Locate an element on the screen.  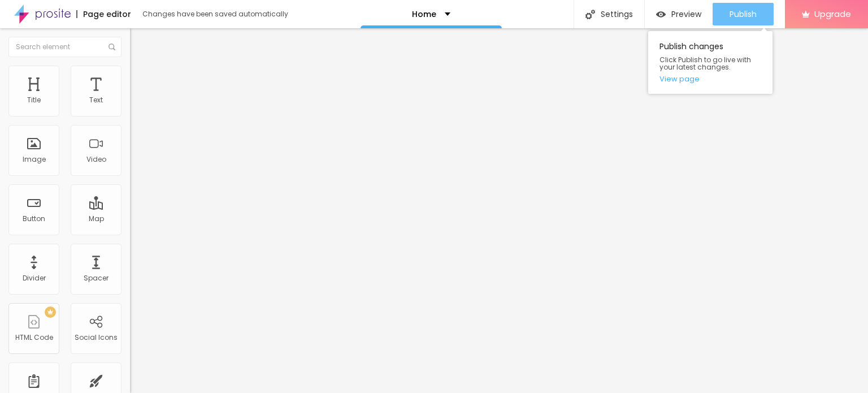
button: Preview is located at coordinates (679, 14).